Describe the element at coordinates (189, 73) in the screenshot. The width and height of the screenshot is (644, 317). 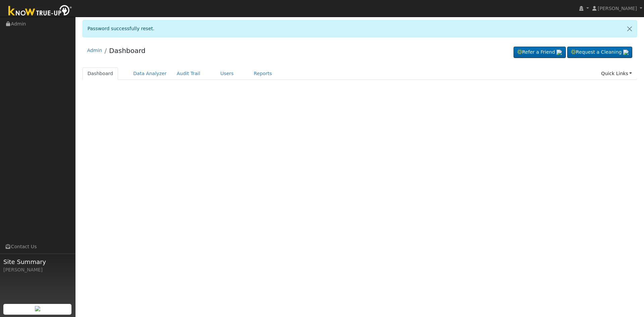
I see `a: Audit Trail` at that location.